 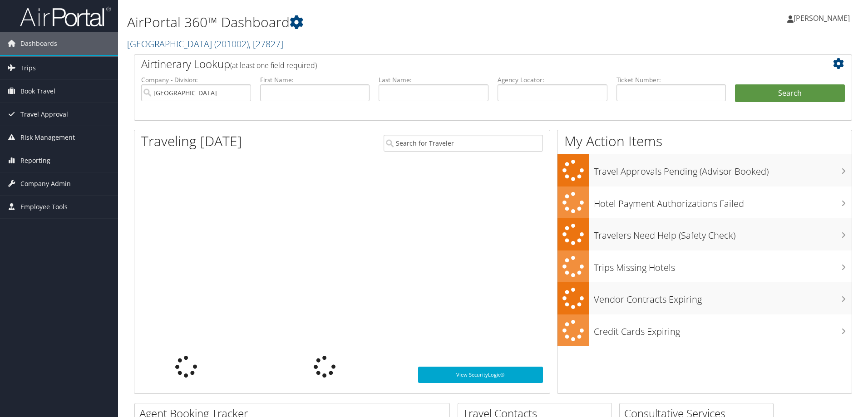 I want to click on h3: Vendor Contracts Expiring, so click(x=723, y=297).